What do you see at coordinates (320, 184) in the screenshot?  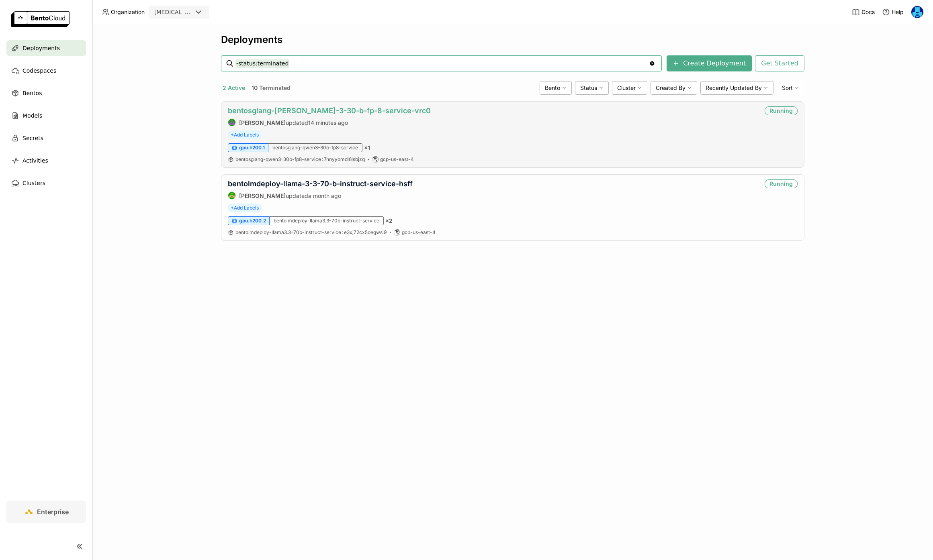 I see `a: bentolmdeploy-llama-3-3-70-b-instruct-service-hsff` at bounding box center [320, 184].